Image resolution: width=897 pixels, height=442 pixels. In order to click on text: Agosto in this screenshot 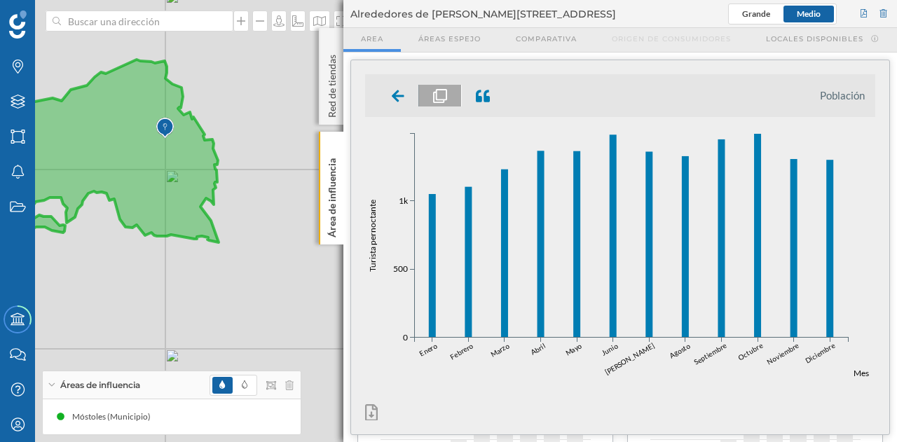, I will do `click(679, 350)`.